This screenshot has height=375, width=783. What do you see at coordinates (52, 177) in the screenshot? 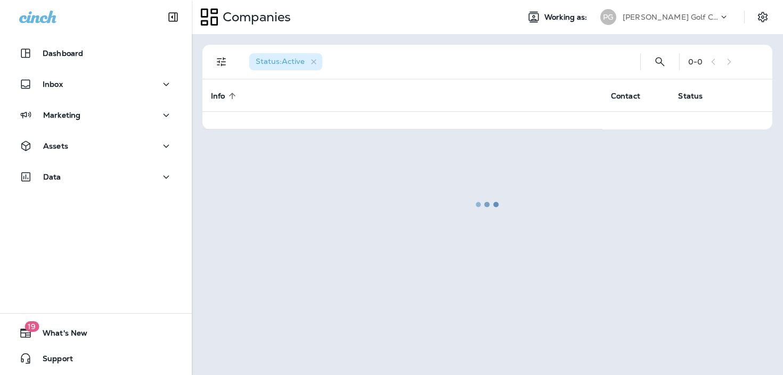
I see `p: Data` at bounding box center [52, 177].